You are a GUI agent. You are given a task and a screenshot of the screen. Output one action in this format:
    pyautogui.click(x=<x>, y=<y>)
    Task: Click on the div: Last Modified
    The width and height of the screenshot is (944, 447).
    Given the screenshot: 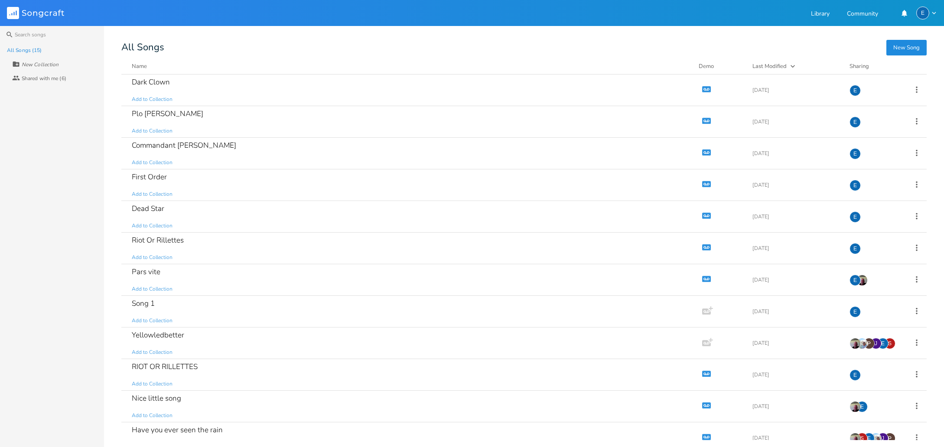 What is the action you would take?
    pyautogui.click(x=769, y=66)
    